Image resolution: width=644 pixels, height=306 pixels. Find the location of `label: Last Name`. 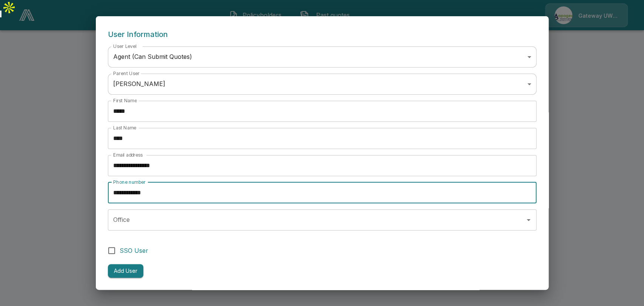

label: Last Name is located at coordinates (125, 128).